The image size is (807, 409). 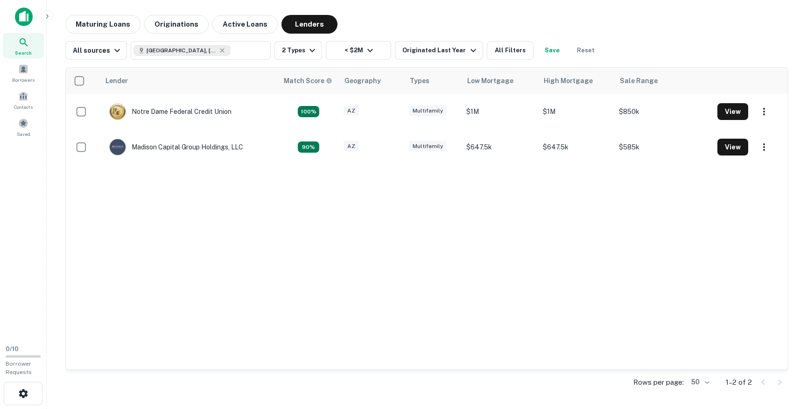 I want to click on div: Search, so click(x=23, y=46).